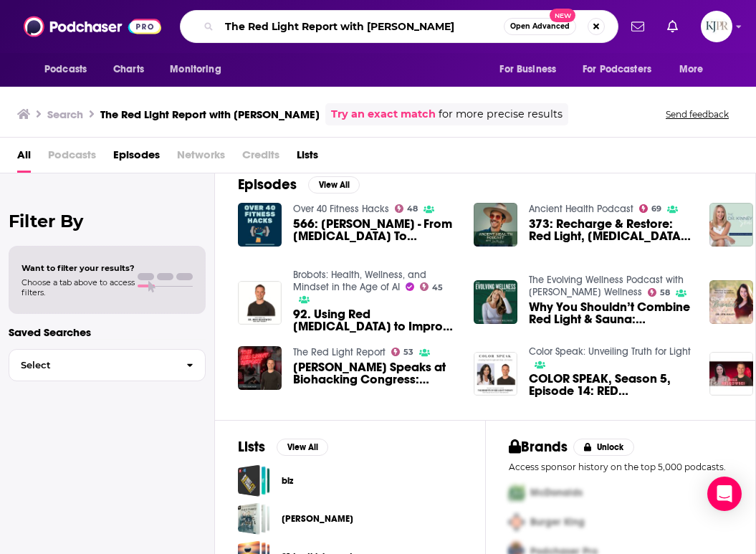  Describe the element at coordinates (339, 352) in the screenshot. I see `a: The Red Light Report` at that location.